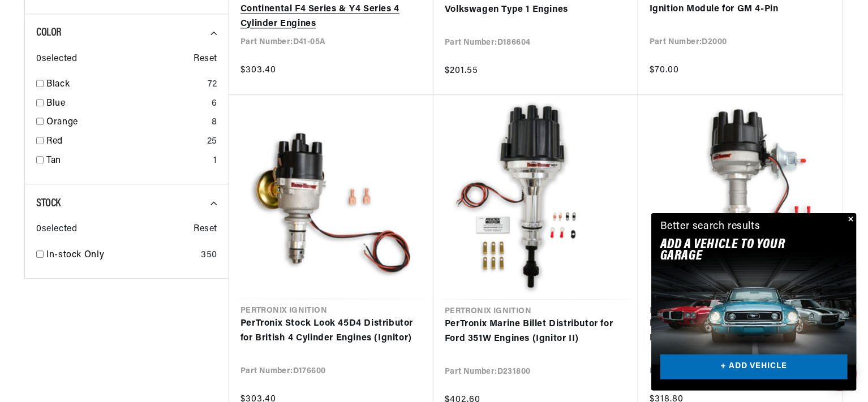 The width and height of the screenshot is (868, 402). I want to click on div: 8, so click(215, 123).